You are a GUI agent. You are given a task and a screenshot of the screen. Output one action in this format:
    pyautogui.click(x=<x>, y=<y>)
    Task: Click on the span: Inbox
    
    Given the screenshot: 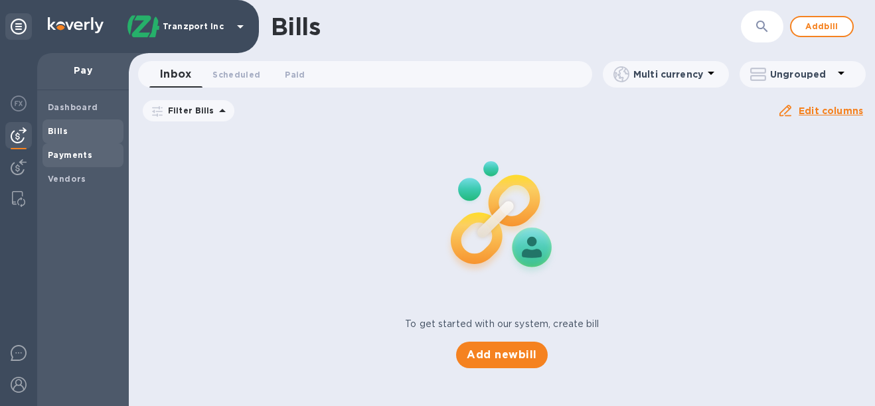 What is the action you would take?
    pyautogui.click(x=175, y=74)
    